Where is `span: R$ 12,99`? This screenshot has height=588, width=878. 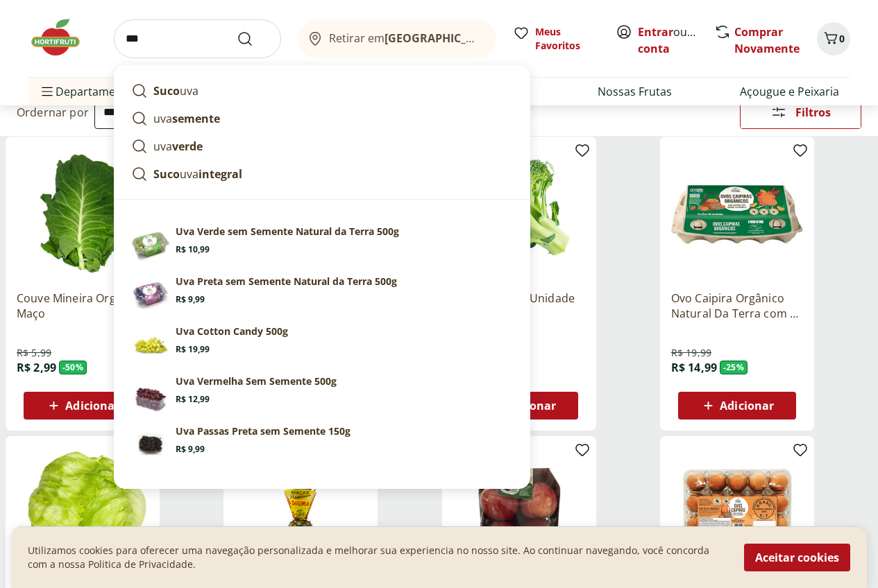
span: R$ 12,99 is located at coordinates (192, 400).